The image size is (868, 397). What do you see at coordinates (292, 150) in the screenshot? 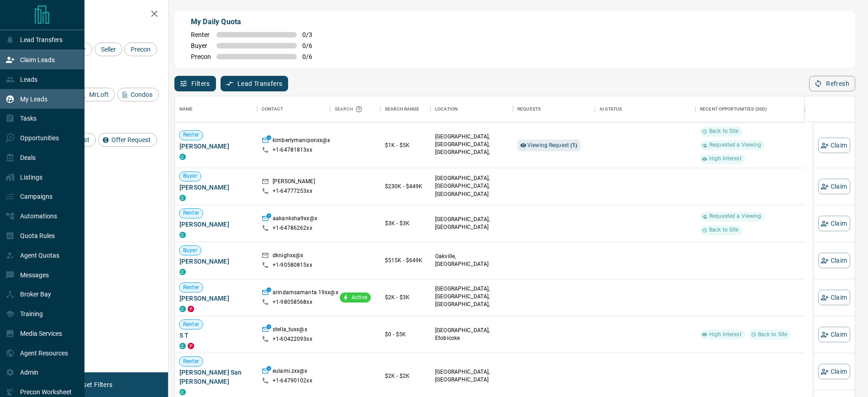
I see `p: +1- 64781813xx` at bounding box center [292, 150].